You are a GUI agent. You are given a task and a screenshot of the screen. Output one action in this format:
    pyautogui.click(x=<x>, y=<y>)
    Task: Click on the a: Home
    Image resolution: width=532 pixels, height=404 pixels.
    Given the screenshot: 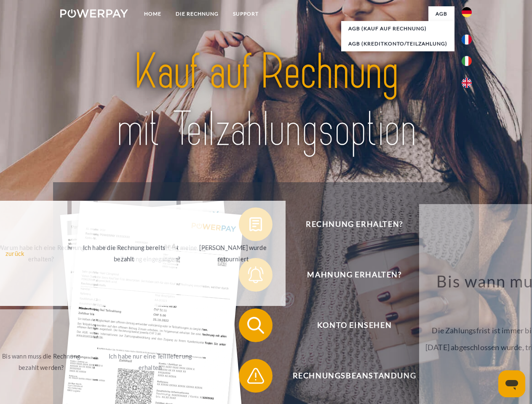 What is the action you would take?
    pyautogui.click(x=152, y=14)
    